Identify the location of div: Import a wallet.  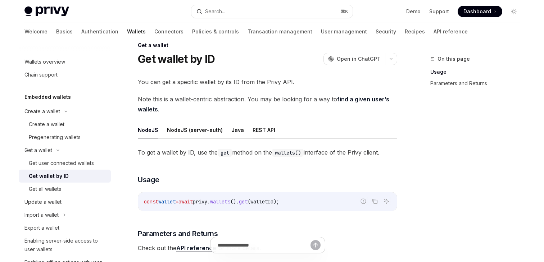
(41, 215).